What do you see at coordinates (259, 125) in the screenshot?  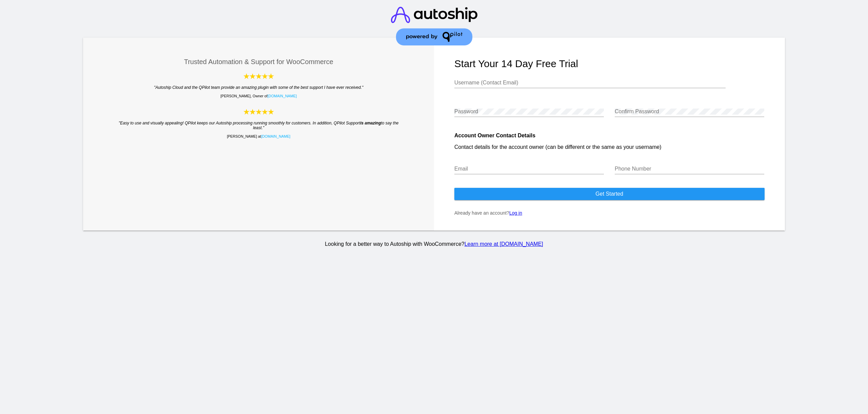 I see `blockquote: "Easy to use and visually appealing! QPilot keeps our Autoship processing running smoothly for cu...` at bounding box center [259, 125].